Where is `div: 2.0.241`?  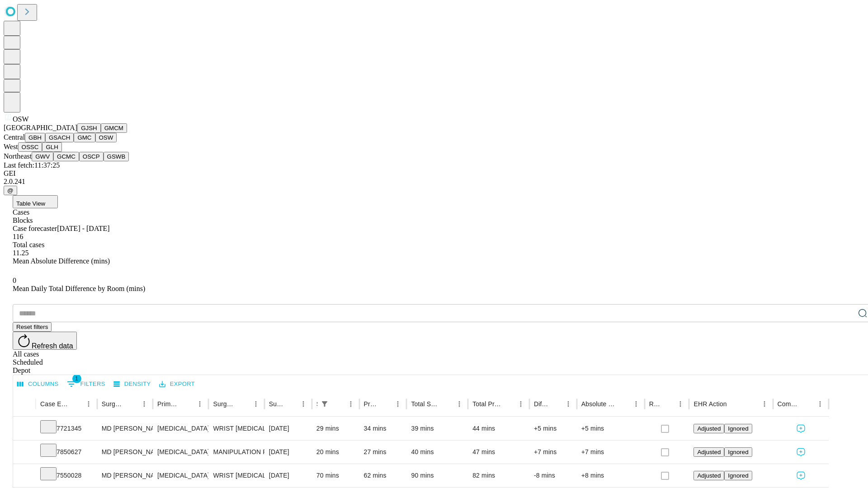 div: 2.0.241 is located at coordinates (434, 182).